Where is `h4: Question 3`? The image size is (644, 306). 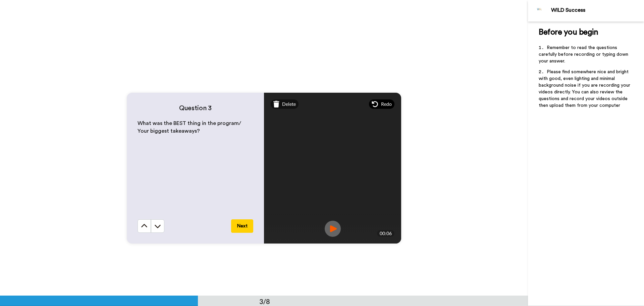
h4: Question 3 is located at coordinates (195, 108).